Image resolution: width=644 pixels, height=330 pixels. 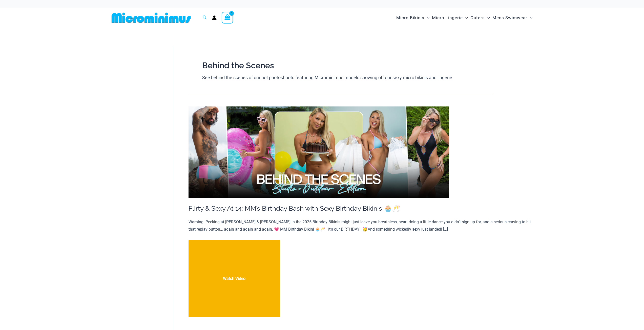 What do you see at coordinates (477, 17) in the screenshot?
I see `span: Outers` at bounding box center [477, 17].